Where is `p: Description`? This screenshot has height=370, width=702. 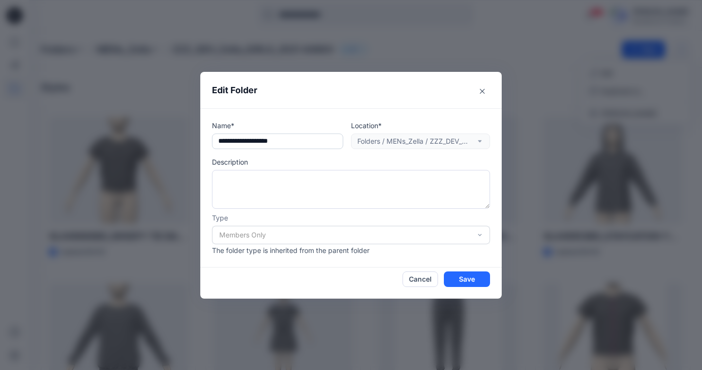
p: Description is located at coordinates (351, 162).